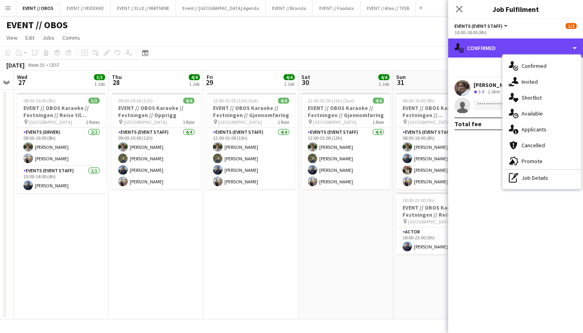 Image resolution: width=583 pixels, height=333 pixels. Describe the element at coordinates (116, 82) in the screenshot. I see `span: 28` at that location.